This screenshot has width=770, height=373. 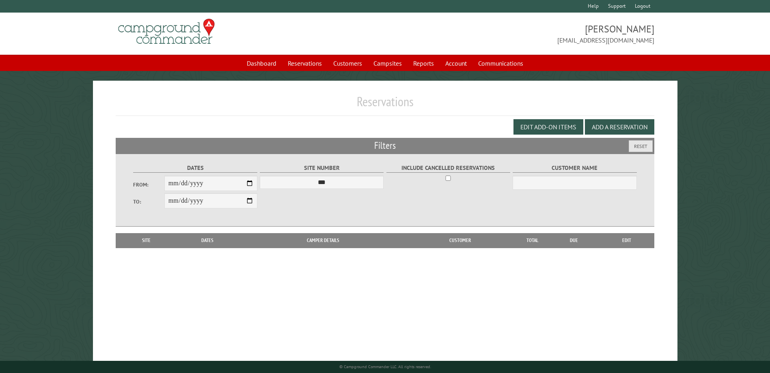 I want to click on label: Site Number, so click(x=321, y=168).